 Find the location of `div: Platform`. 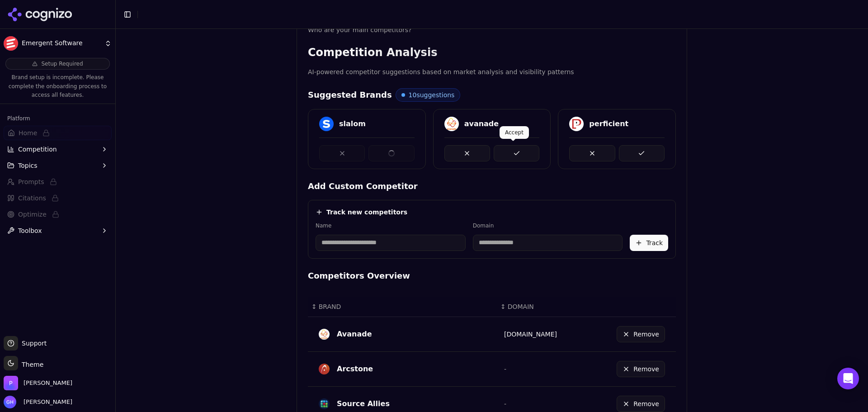

div: Platform is located at coordinates (58, 119).